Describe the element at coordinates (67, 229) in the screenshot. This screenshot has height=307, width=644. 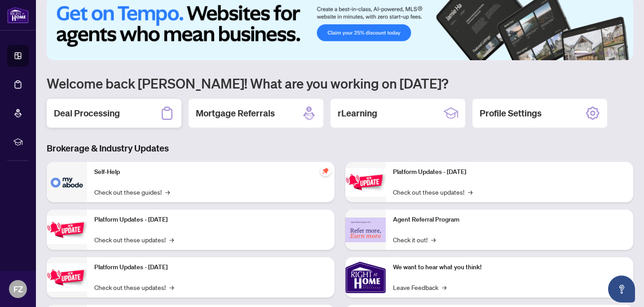
I see `img: Platform Updates - September 16, 2025` at that location.